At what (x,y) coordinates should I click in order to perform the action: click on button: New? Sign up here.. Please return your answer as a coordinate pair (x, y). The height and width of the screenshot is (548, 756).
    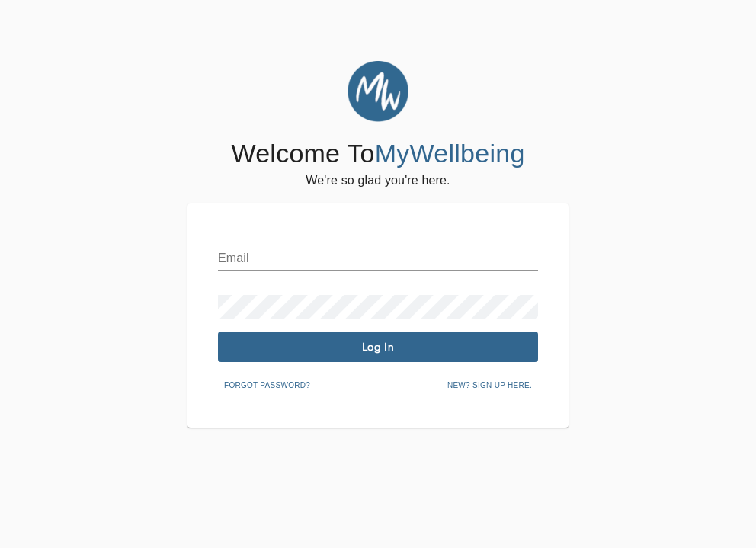
    Looking at the image, I should click on (489, 386).